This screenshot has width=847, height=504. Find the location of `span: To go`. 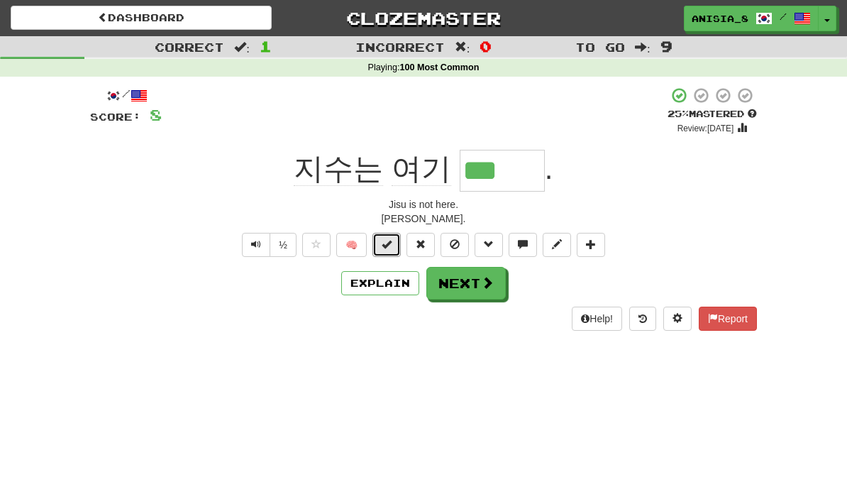

span: To go is located at coordinates (600, 47).